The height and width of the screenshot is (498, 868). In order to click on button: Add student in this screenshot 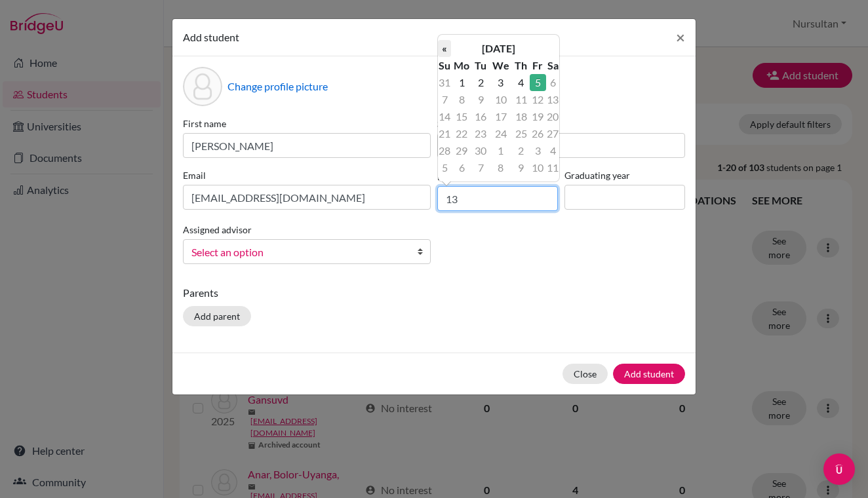, I will do `click(649, 373)`.